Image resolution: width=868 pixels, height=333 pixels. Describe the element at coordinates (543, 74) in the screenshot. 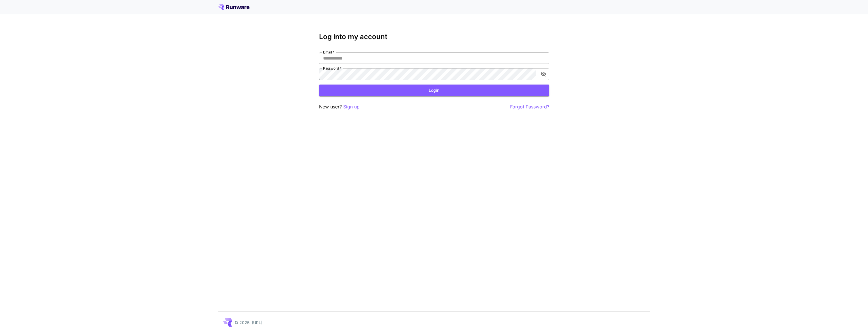

I see `button: toggle password visibility` at that location.